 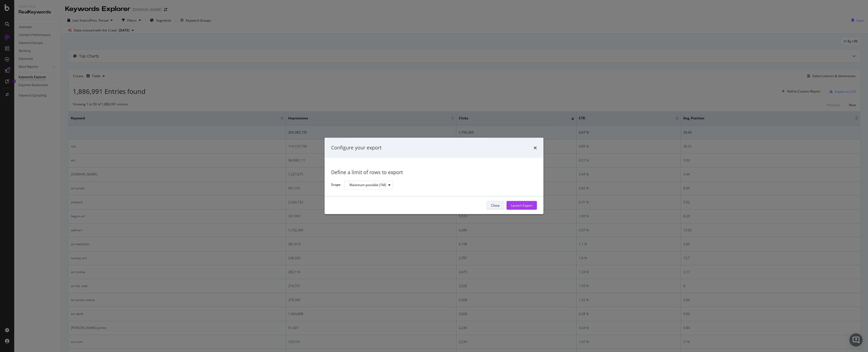 What do you see at coordinates (495, 205) in the screenshot?
I see `div: Close` at bounding box center [495, 205].